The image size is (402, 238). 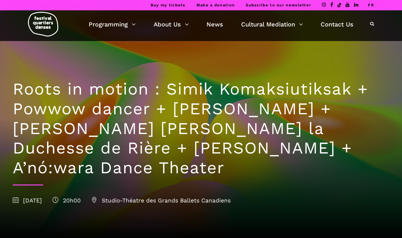 I want to click on span: Studio-Théatre des Grands Ballets Canadiens, so click(x=161, y=200).